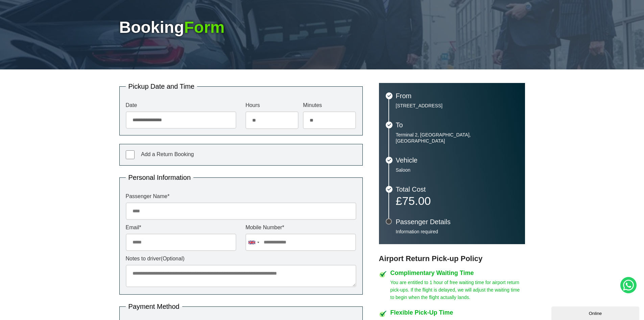  I want to click on label: Mobile Number, so click(300, 227).